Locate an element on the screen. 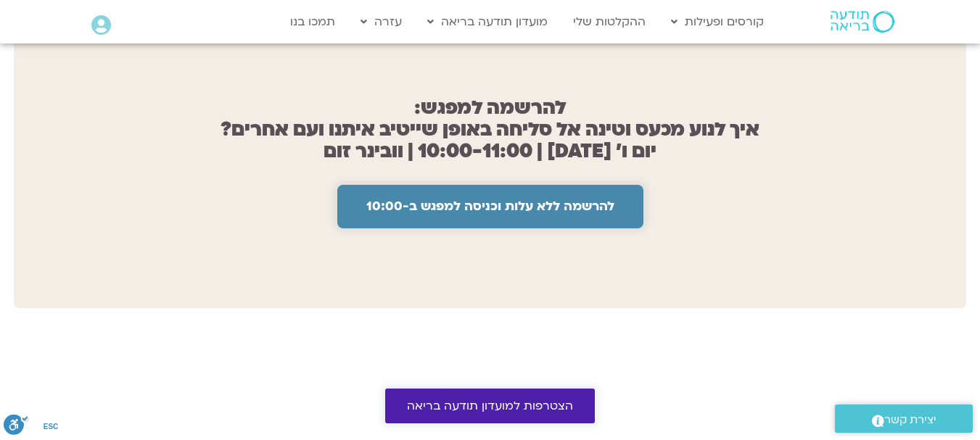 Image resolution: width=980 pixels, height=440 pixels. a: קורסים ופעילות is located at coordinates (718, 22).